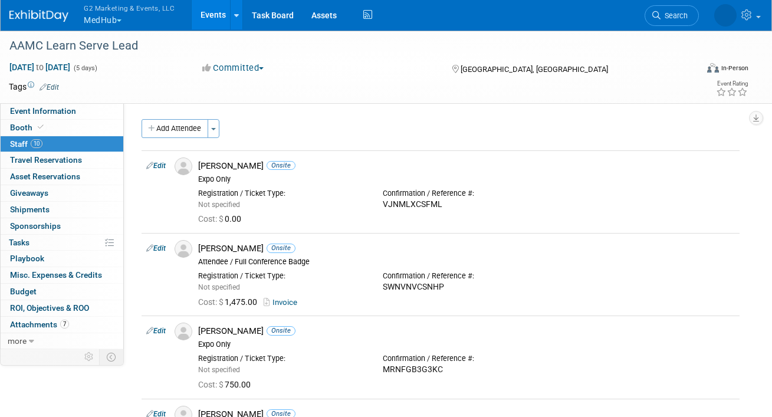  I want to click on span: more, so click(17, 341).